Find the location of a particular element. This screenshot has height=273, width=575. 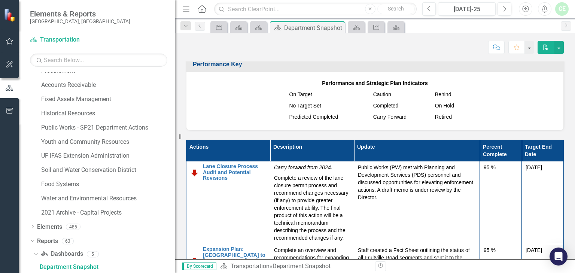

span: On Target is located at coordinates (301, 94).